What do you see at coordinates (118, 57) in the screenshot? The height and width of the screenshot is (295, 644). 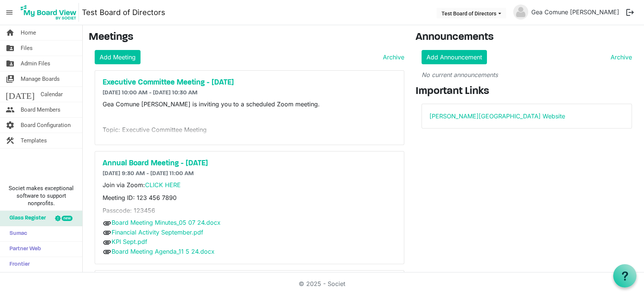 I see `a: Add Meeting` at bounding box center [118, 57].